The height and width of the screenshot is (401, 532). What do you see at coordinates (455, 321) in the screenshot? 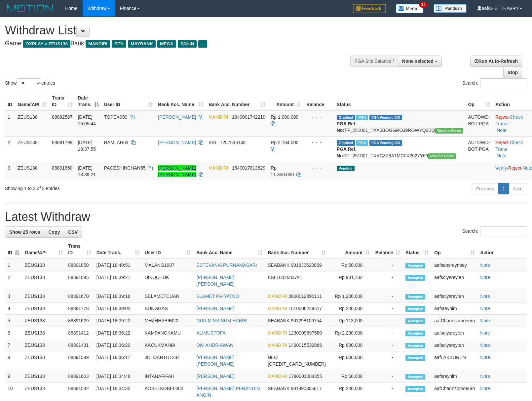
I see `td: aafChannsomoeurn` at bounding box center [455, 321].